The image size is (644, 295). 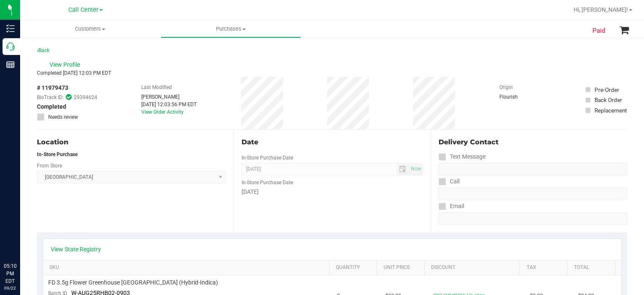 What do you see at coordinates (85, 97) in the screenshot?
I see `span: 29394624` at bounding box center [85, 97].